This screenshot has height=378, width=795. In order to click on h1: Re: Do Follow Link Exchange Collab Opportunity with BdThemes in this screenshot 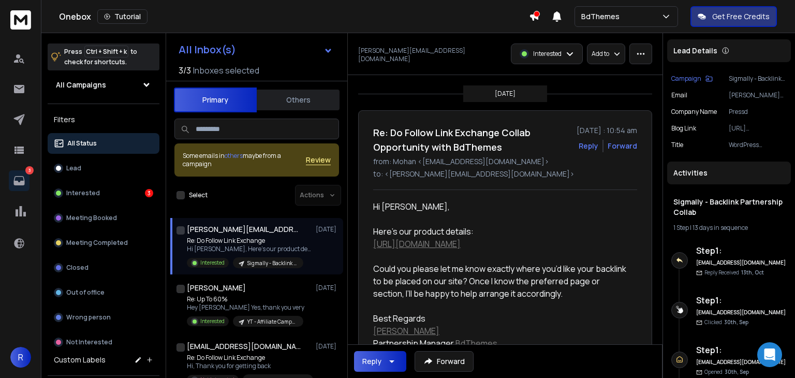, I will do `click(472, 140)`.